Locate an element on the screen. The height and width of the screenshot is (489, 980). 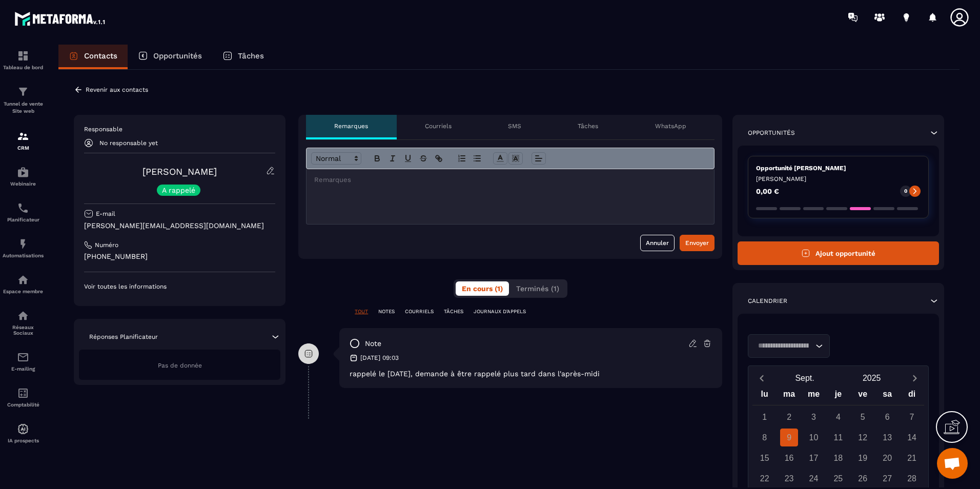
div: me is located at coordinates (814, 396).